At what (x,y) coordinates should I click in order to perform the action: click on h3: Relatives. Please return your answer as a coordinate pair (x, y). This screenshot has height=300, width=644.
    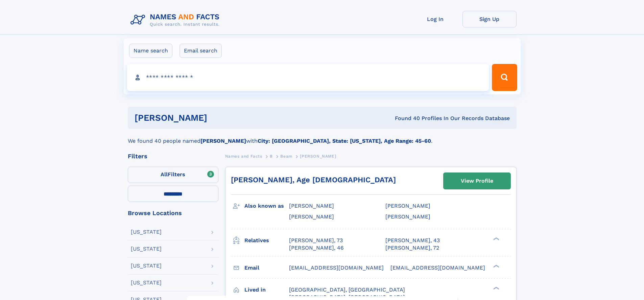
    Looking at the image, I should click on (267, 241).